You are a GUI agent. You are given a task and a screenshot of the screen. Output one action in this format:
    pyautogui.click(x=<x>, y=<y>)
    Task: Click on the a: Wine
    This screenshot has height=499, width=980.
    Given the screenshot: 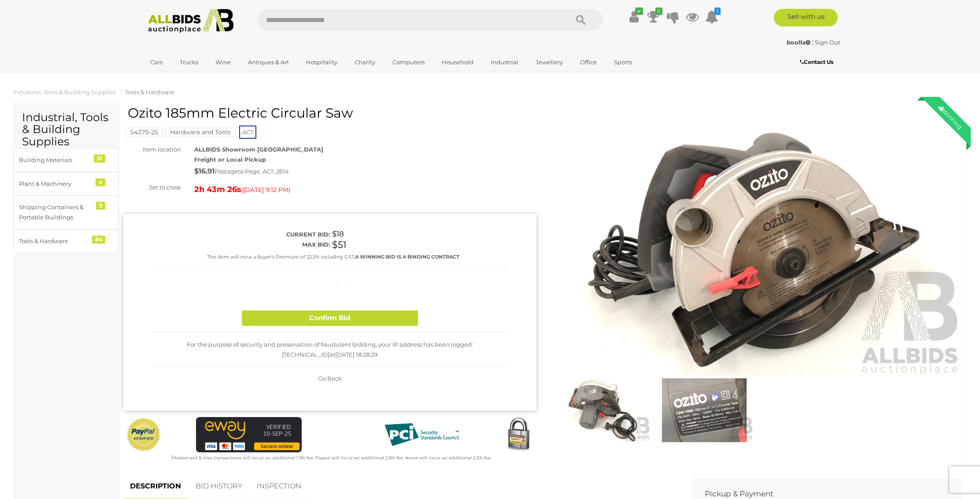 What is the action you would take?
    pyautogui.click(x=223, y=62)
    